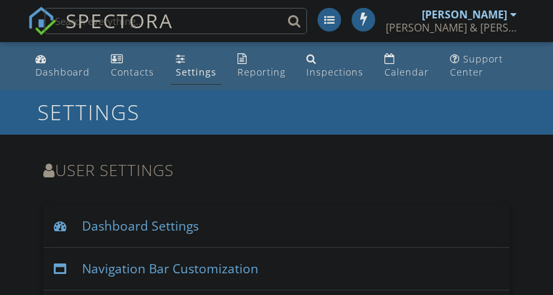  Describe the element at coordinates (276, 169) in the screenshot. I see `h3: User Settings` at that location.